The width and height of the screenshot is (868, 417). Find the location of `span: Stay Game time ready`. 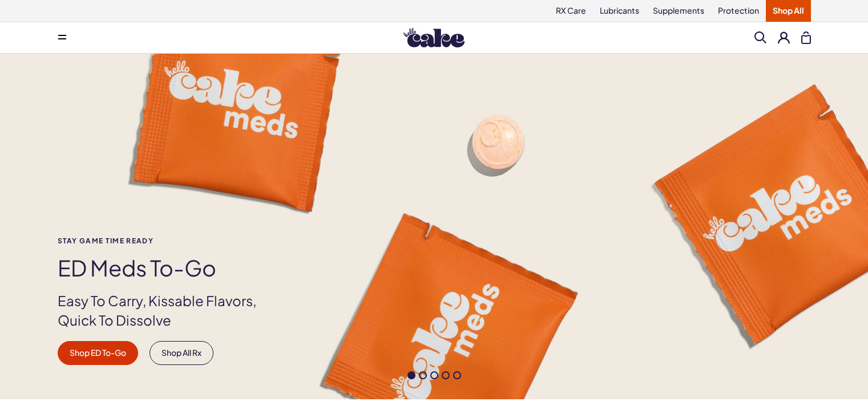

span: Stay Game time ready is located at coordinates (167, 240).